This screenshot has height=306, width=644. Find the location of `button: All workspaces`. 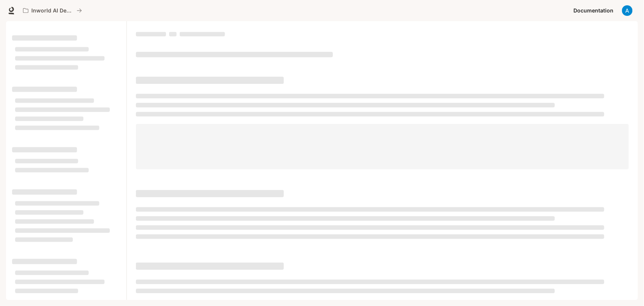

button: All workspaces is located at coordinates (53, 11).